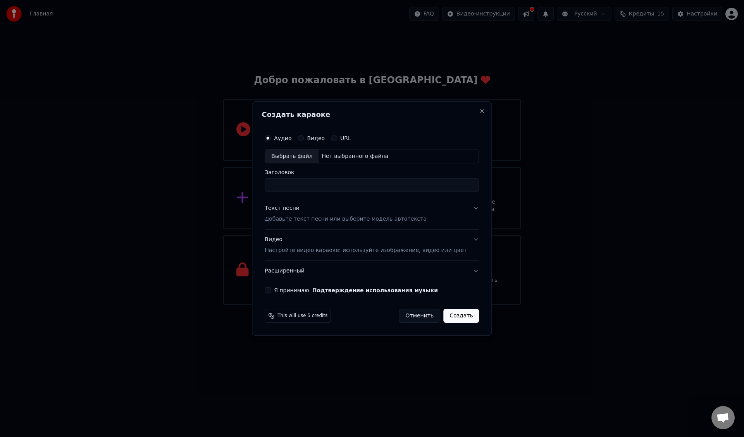 Image resolution: width=744 pixels, height=437 pixels. Describe the element at coordinates (375, 291) in the screenshot. I see `button: Я принимаю` at that location.